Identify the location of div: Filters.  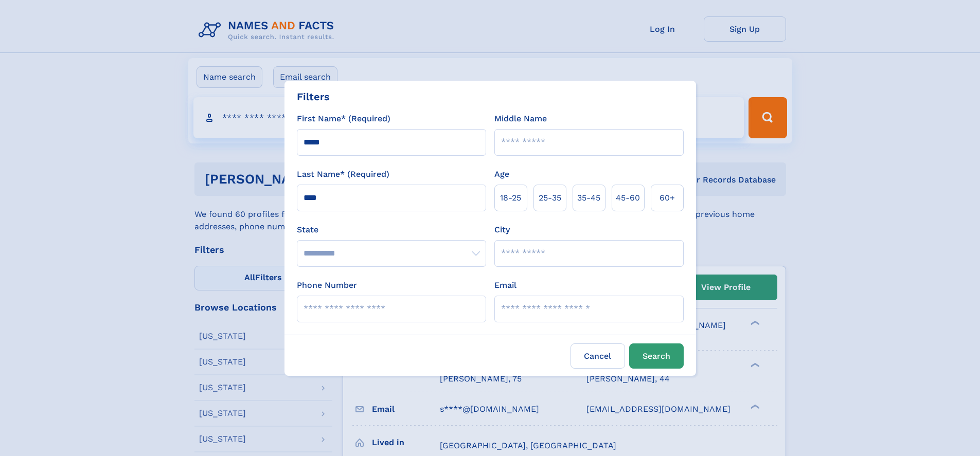
(313, 97).